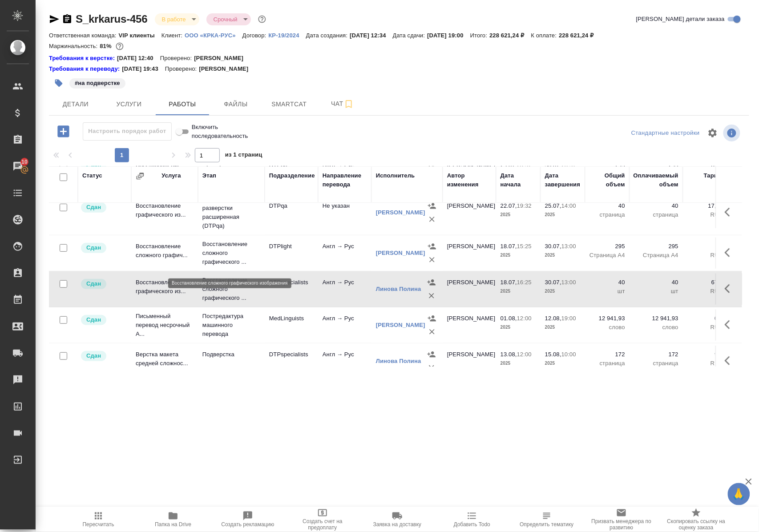  Describe the element at coordinates (666, 133) in the screenshot. I see `div: split button` at that location.